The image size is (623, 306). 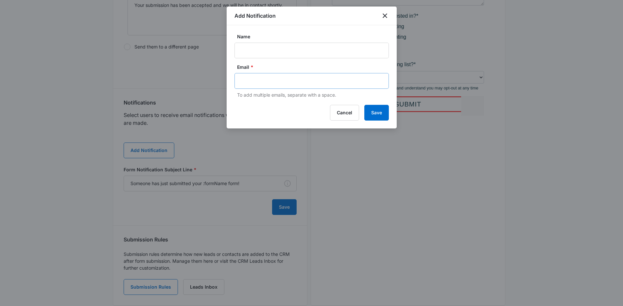 What do you see at coordinates (39, 169) in the screenshot?
I see `label: Exterior Residential Painting` at bounding box center [39, 169].